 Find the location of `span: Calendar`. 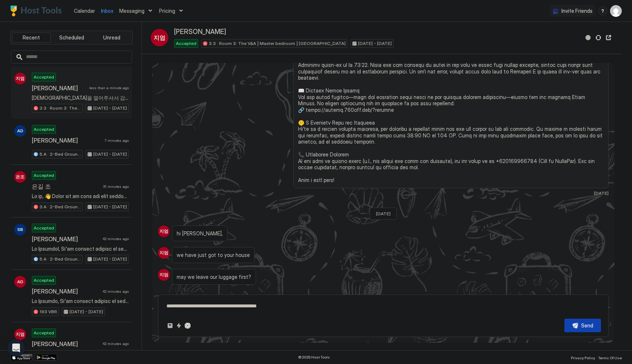

span: Calendar is located at coordinates (85, 11).